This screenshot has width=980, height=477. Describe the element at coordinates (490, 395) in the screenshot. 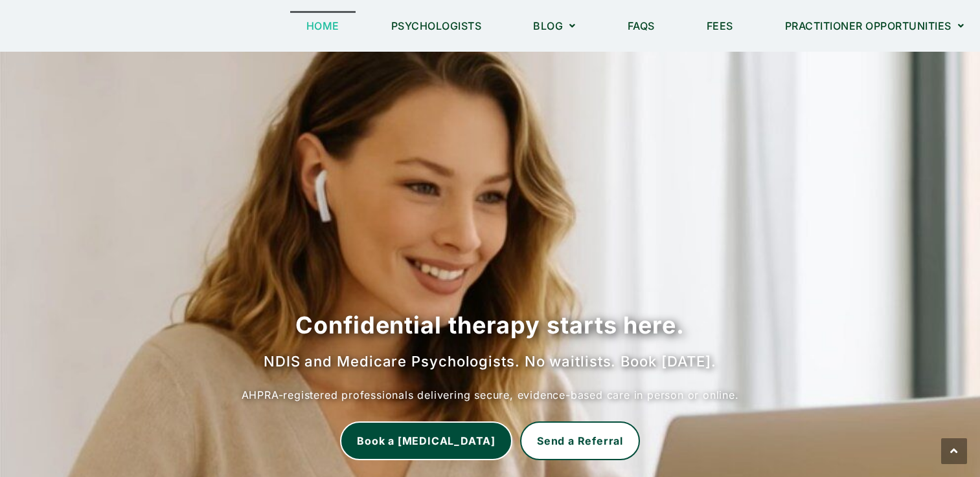

I see `p: AHPRA-registered professionals delivering secure, evidence-based care in person or online.` at that location.